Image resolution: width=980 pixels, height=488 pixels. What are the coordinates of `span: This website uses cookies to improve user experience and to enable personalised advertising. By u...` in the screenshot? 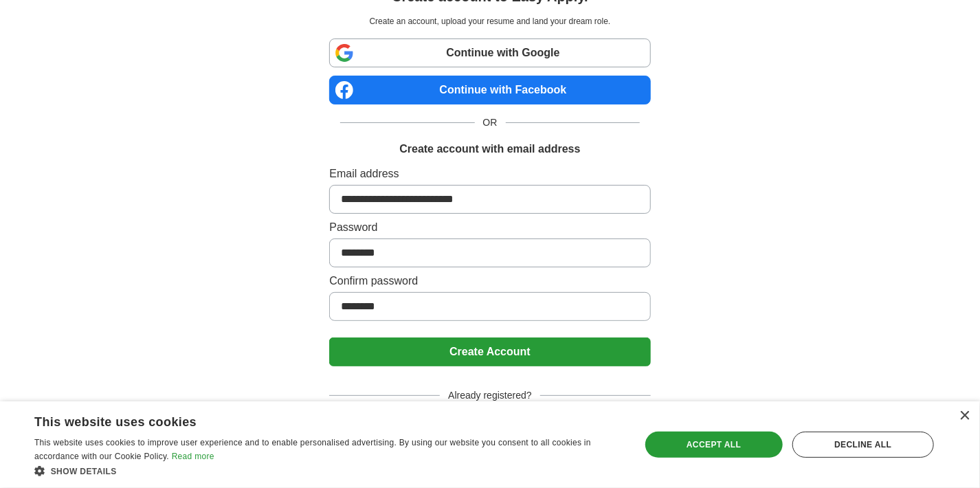 It's located at (313, 450).